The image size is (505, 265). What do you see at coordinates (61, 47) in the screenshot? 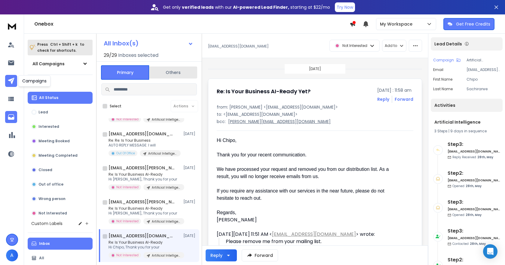
I see `p: Press to check for shortcuts.` at bounding box center [61, 47].